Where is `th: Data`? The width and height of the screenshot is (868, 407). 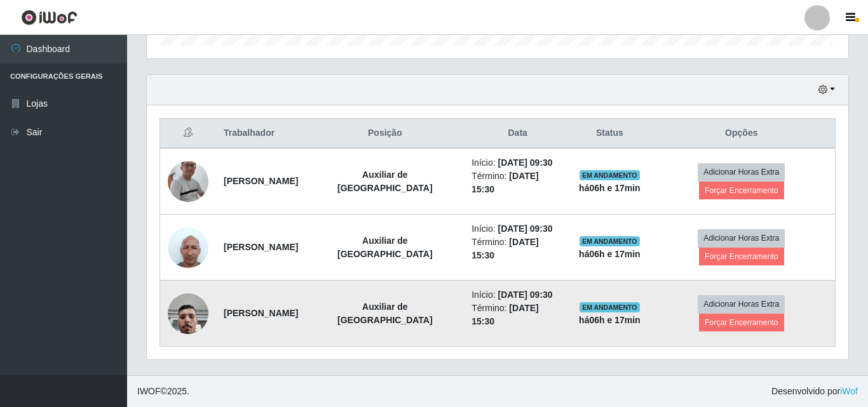 th: Data is located at coordinates (517, 133).